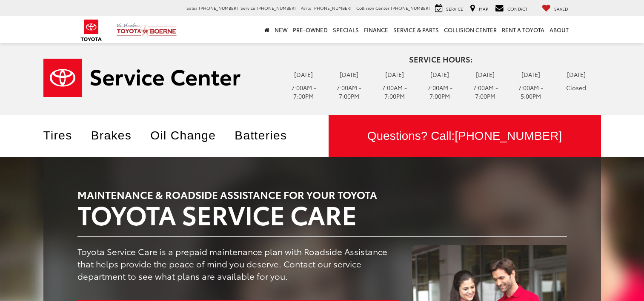 This screenshot has height=301, width=644. I want to click on span: Contact, so click(517, 8).